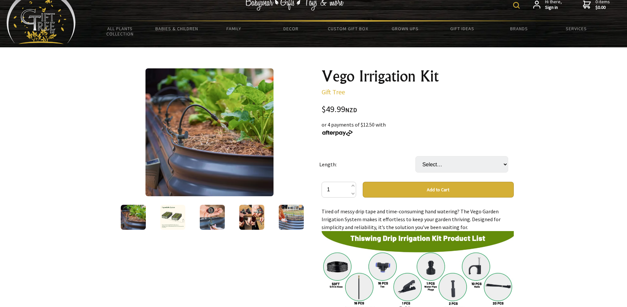 Image resolution: width=627 pixels, height=307 pixels. What do you see at coordinates (519, 29) in the screenshot?
I see `a: Brands` at bounding box center [519, 29].